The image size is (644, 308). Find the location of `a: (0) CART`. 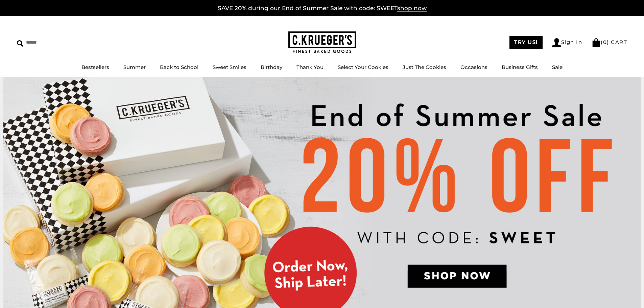

a: (0) CART is located at coordinates (609, 42).